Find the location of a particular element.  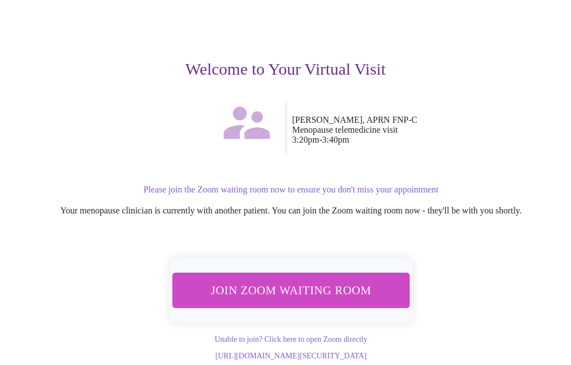

p: Please join the Zoom waiting room now to ensure you don't miss your appointment is located at coordinates (291, 190).